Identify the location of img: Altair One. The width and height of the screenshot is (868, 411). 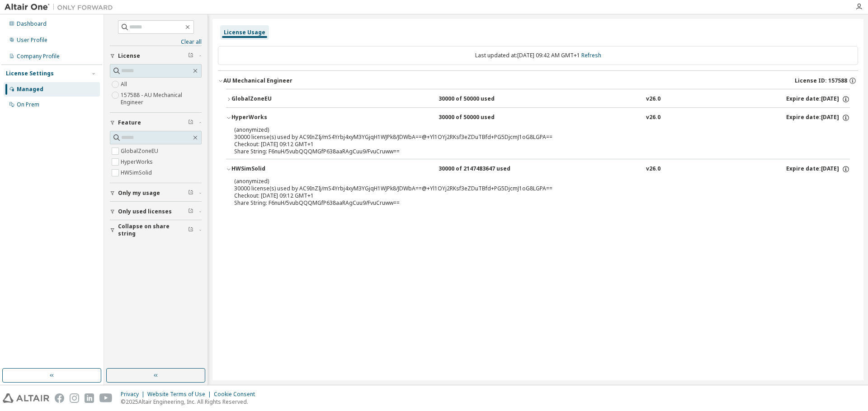
(61, 7).